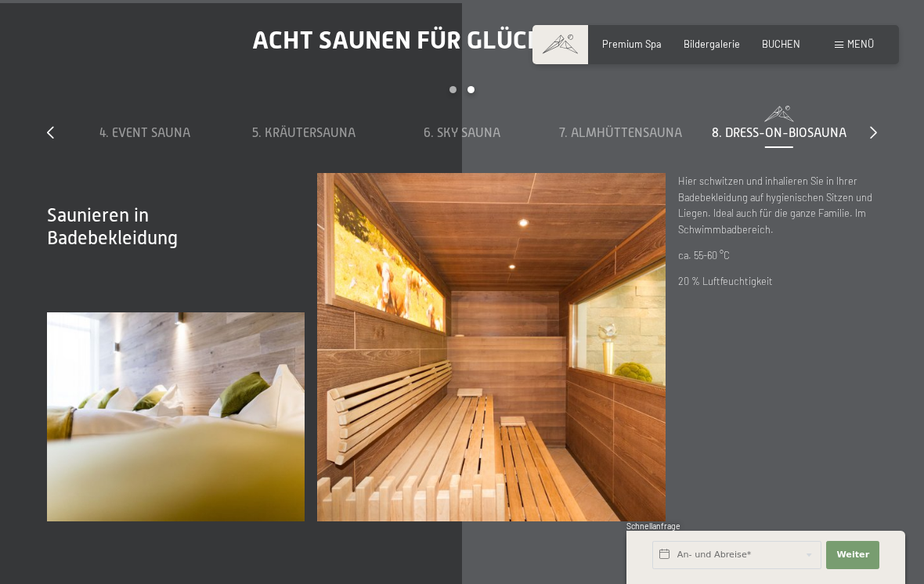 The height and width of the screenshot is (584, 924). What do you see at coordinates (145, 133) in the screenshot?
I see `span: 4. Event Sauna` at bounding box center [145, 133].